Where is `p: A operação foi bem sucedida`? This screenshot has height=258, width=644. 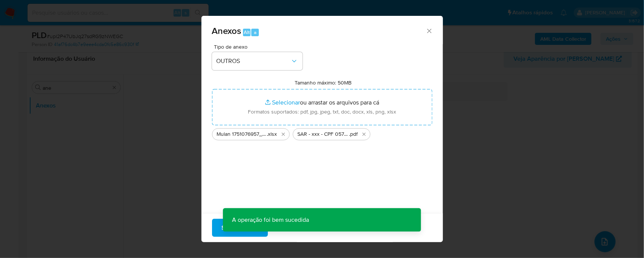
p: A operação foi bem sucedida is located at coordinates (271, 220).